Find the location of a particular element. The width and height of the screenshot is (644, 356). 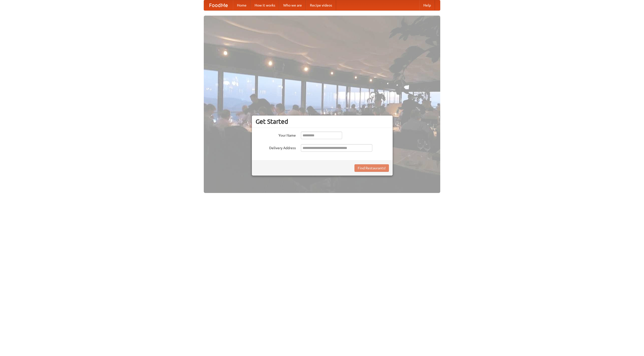

a: Home is located at coordinates (242, 5).